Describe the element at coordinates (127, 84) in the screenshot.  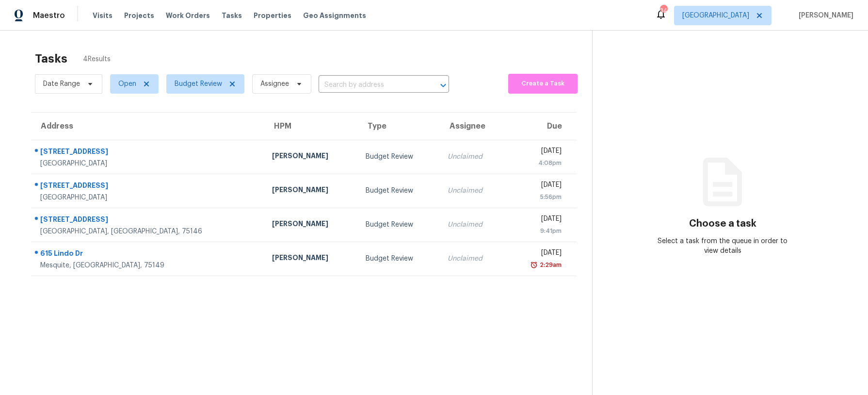
I see `span: Open` at that location.